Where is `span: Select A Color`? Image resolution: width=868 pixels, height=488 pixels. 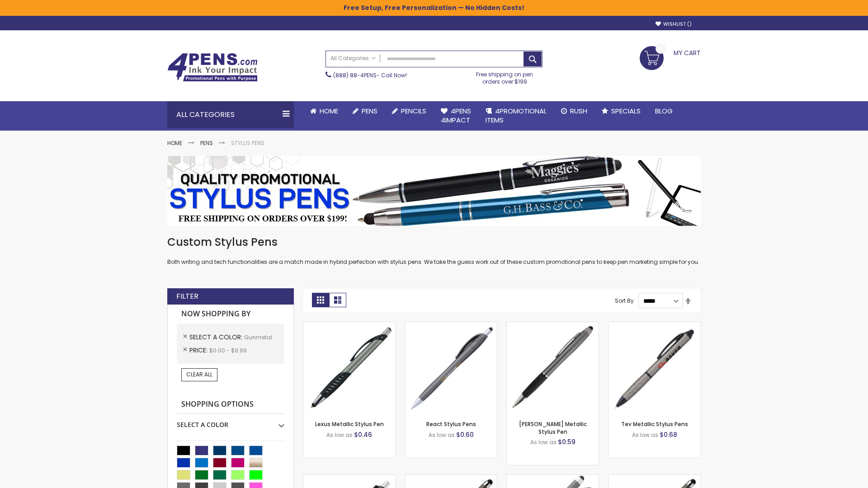 span: Select A Color is located at coordinates (217, 337).